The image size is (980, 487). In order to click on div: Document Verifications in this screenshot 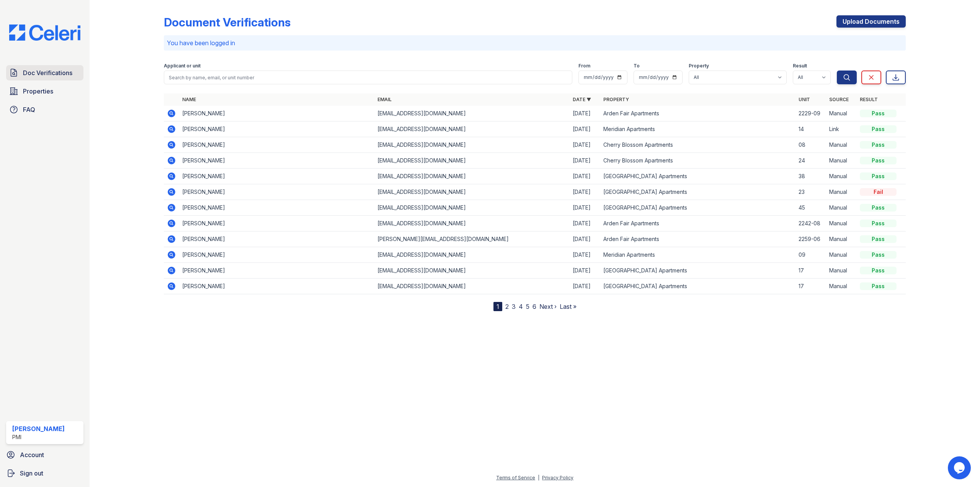, I will do `click(227, 22)`.